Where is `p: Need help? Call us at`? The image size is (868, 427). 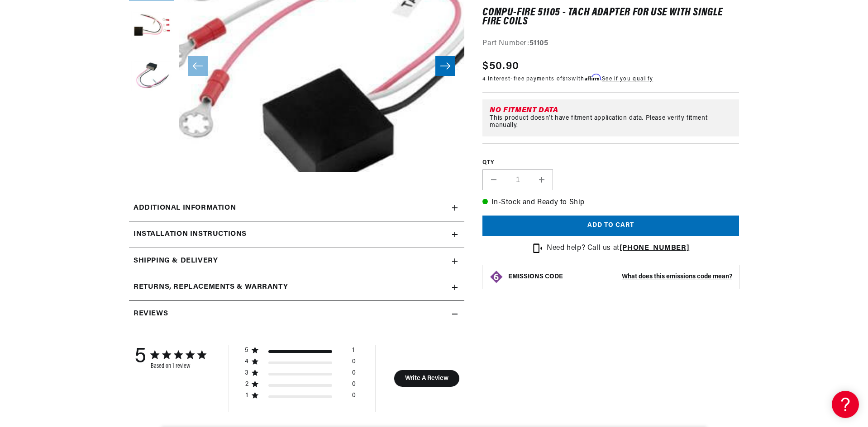
p: Need help? Call us at is located at coordinates (618, 249).